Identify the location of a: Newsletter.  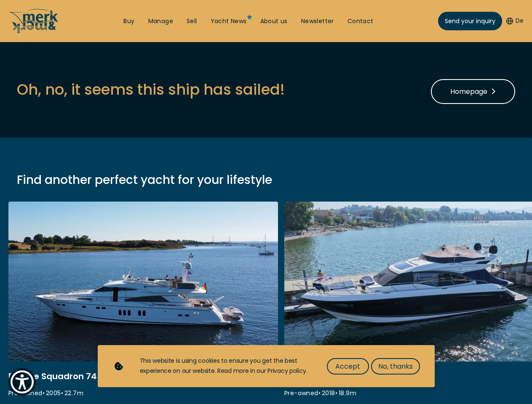
(318, 22).